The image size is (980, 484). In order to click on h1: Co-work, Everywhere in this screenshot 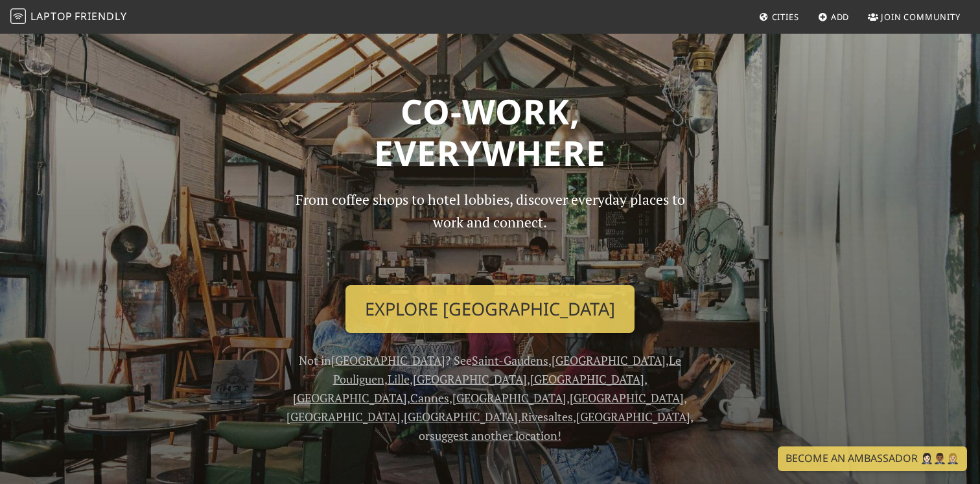, I will do `click(490, 131)`.